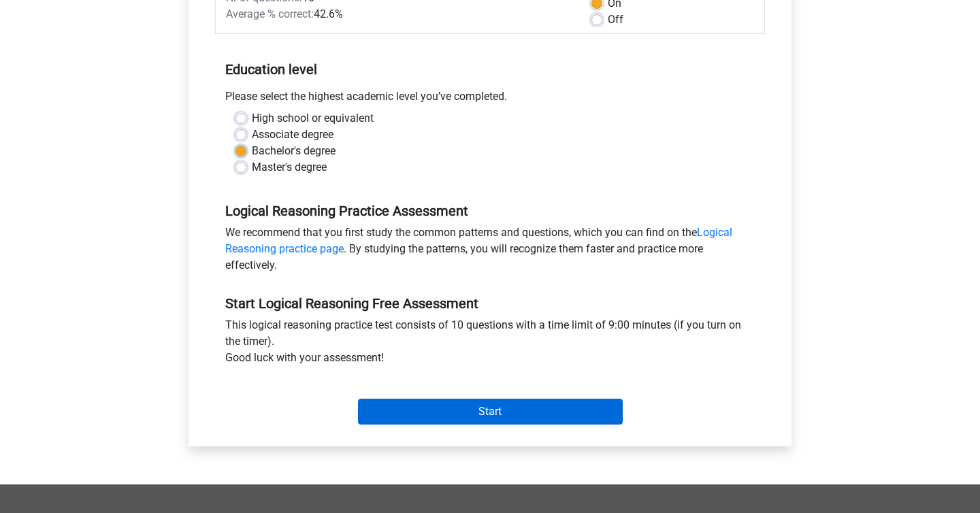 The height and width of the screenshot is (513, 980). I want to click on span: Average % correct:, so click(269, 14).